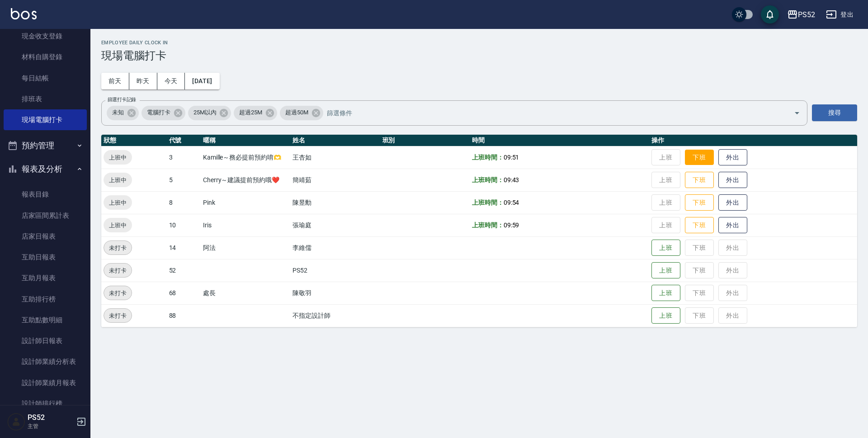 Image resolution: width=868 pixels, height=438 pixels. Describe the element at coordinates (184, 140) in the screenshot. I see `th: 代號` at that location.